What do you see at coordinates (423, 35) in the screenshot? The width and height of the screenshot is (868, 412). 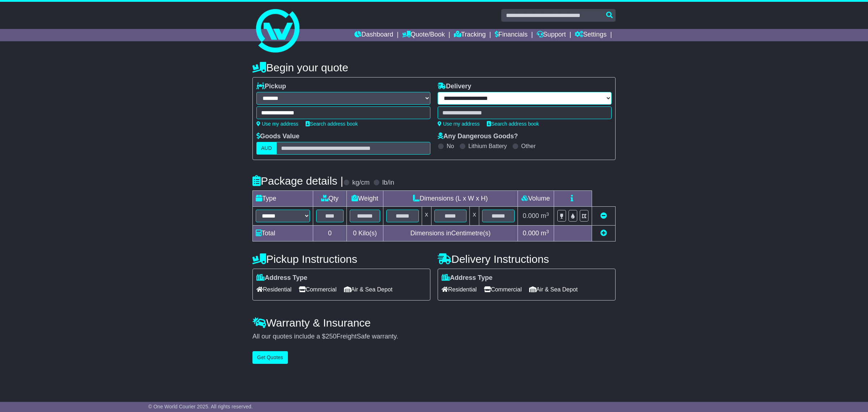 I see `a: Quote/Book` at bounding box center [423, 35].